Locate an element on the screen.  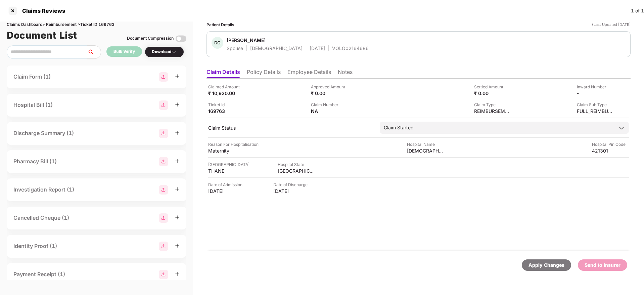
div: REIMBURSEMENT is located at coordinates (493, 111).